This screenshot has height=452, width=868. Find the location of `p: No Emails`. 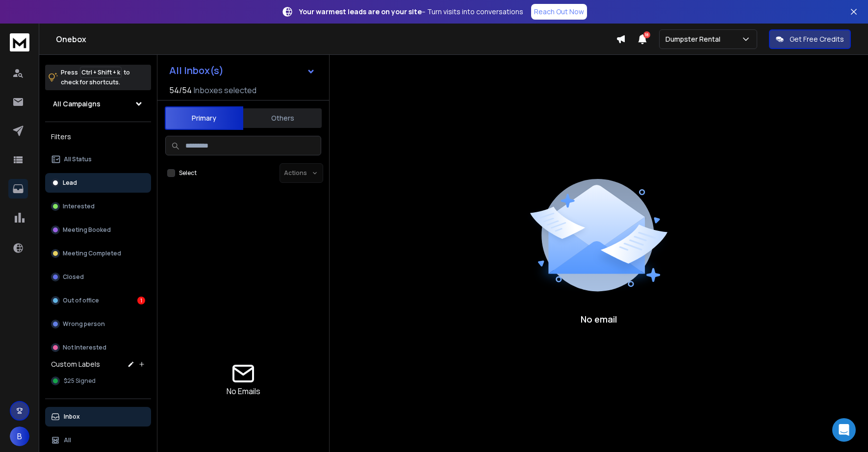

p: No Emails is located at coordinates (243, 391).